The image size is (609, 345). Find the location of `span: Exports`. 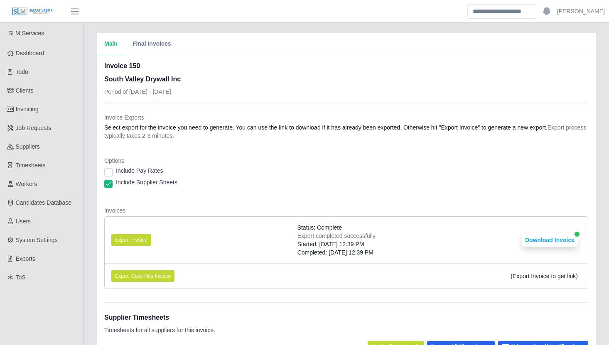

span: Exports is located at coordinates (25, 259).